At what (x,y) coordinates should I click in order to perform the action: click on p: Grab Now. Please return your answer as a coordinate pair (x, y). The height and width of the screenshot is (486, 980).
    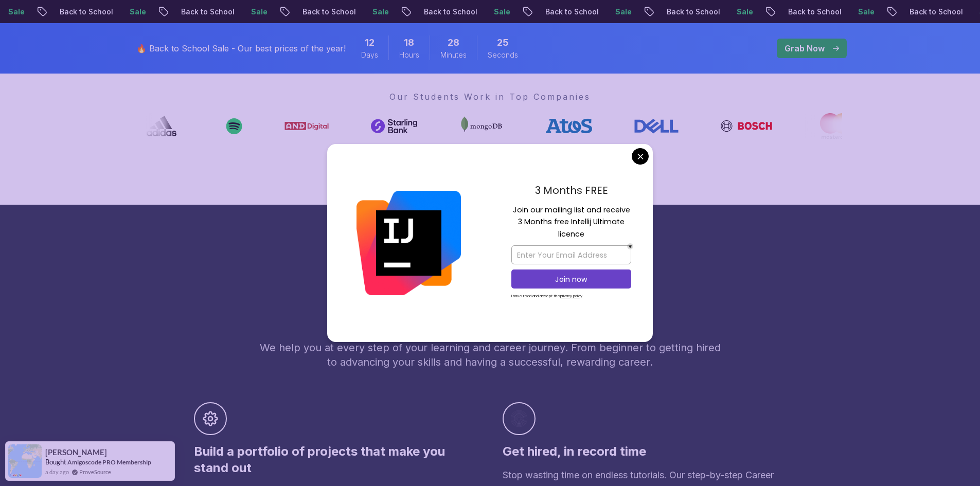
    Looking at the image, I should click on (804, 48).